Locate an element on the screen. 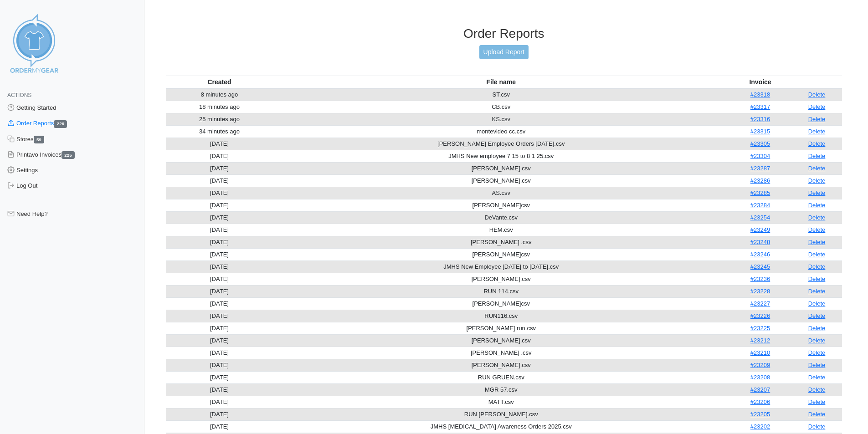 The image size is (868, 434). a: #23226 is located at coordinates (760, 315).